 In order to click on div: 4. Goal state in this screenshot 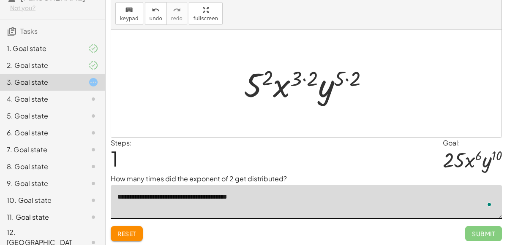, I will do `click(41, 99)`.